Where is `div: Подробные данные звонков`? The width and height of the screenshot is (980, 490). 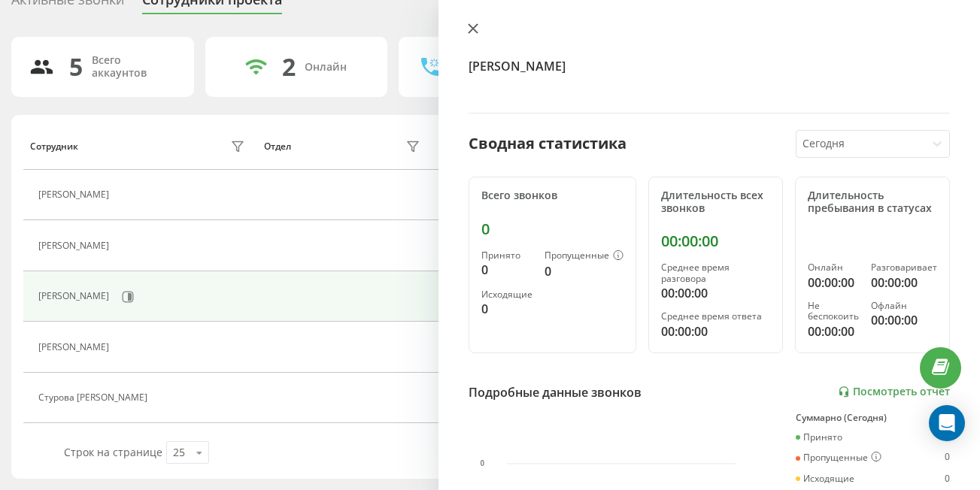 div: Подробные данные звонков is located at coordinates (555, 392).